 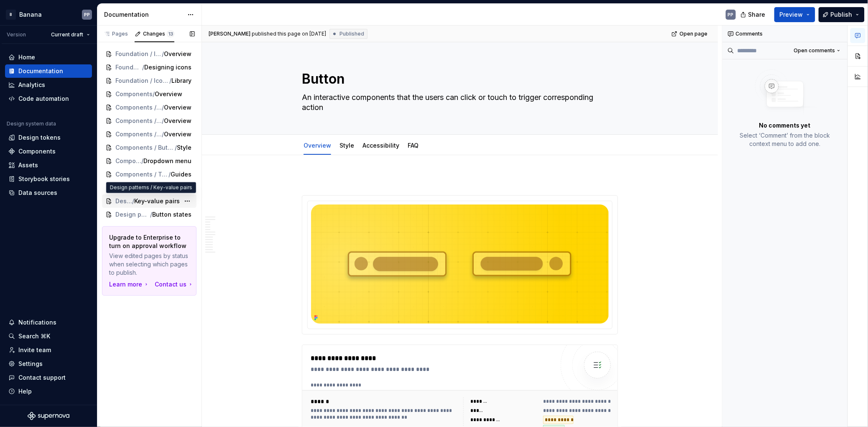 I want to click on a: Components/Dropdown menu, so click(x=150, y=161).